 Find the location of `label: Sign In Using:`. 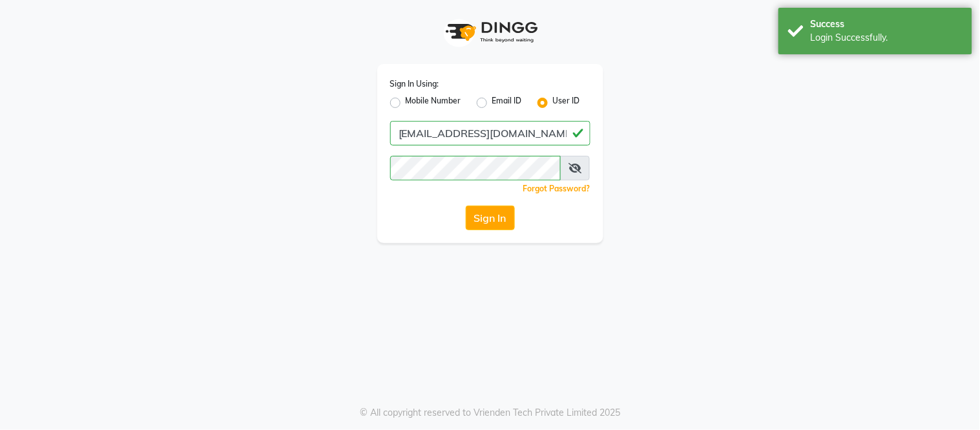

label: Sign In Using: is located at coordinates (415, 84).